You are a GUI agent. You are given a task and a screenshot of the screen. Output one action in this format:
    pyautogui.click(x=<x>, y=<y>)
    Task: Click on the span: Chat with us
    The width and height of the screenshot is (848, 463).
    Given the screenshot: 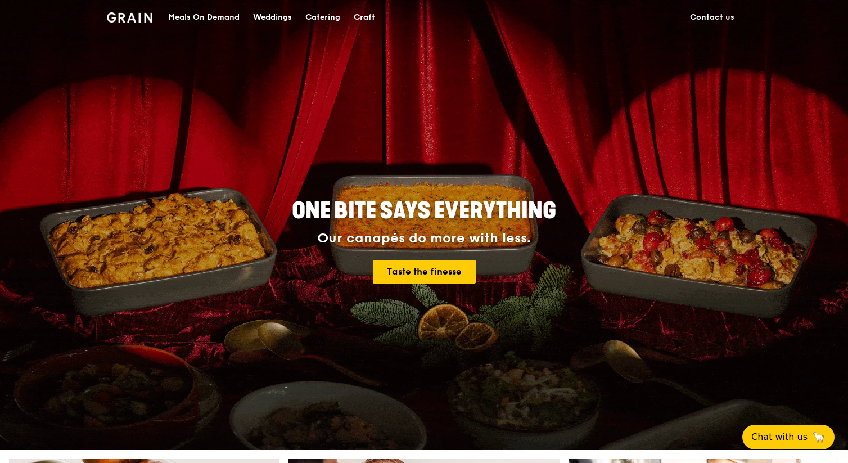 What is the action you would take?
    pyautogui.click(x=780, y=437)
    